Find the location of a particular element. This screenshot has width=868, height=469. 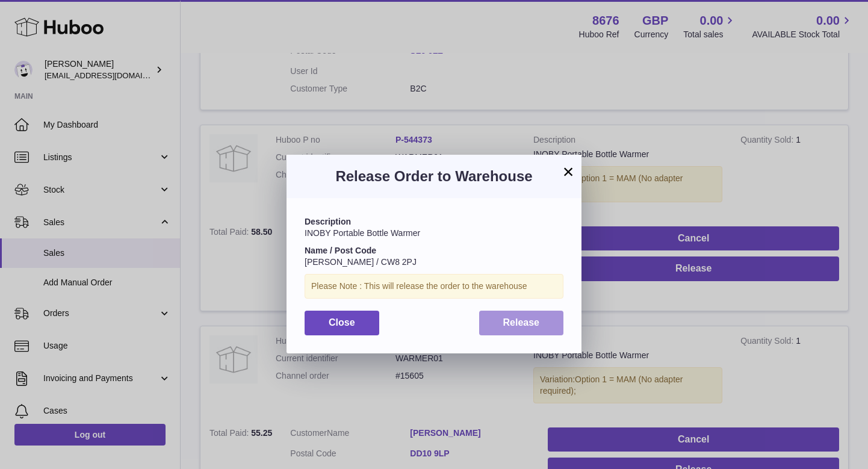

button: Close is located at coordinates (342, 322).